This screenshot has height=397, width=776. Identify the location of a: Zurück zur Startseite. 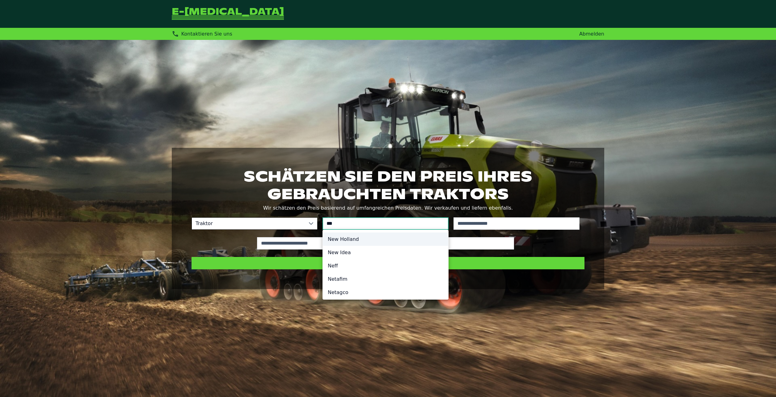
(228, 14).